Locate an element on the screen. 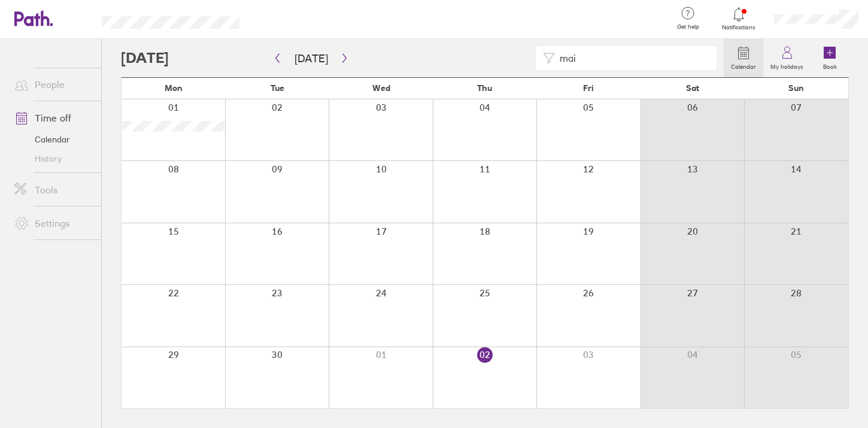 This screenshot has width=868, height=428. span: Wed is located at coordinates (381, 88).